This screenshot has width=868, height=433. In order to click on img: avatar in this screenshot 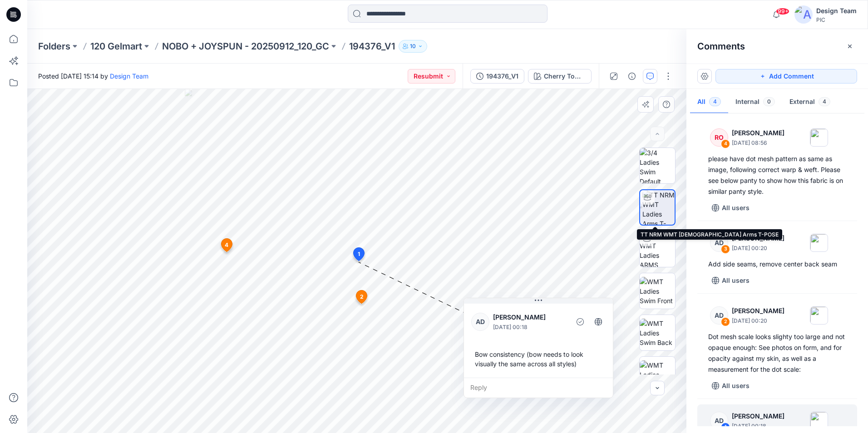, I will do `click(803, 14)`.